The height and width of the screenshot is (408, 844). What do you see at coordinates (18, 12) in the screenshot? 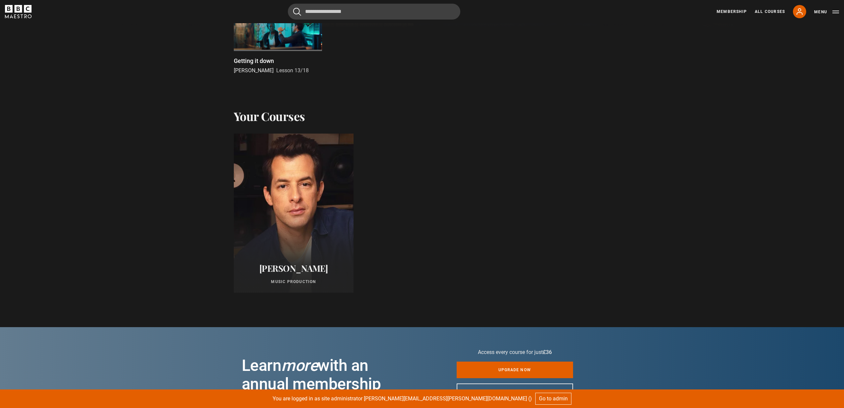
I see `a: BBC Maestro` at bounding box center [18, 12].